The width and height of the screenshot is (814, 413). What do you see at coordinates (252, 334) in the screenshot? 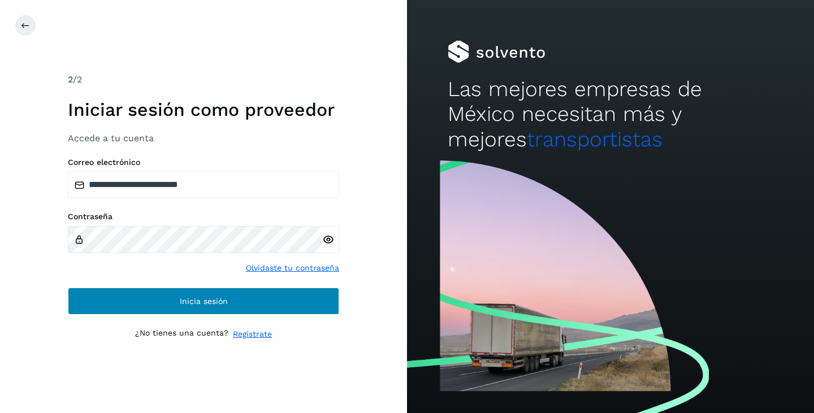
I see `a: Regístrate` at bounding box center [252, 334].